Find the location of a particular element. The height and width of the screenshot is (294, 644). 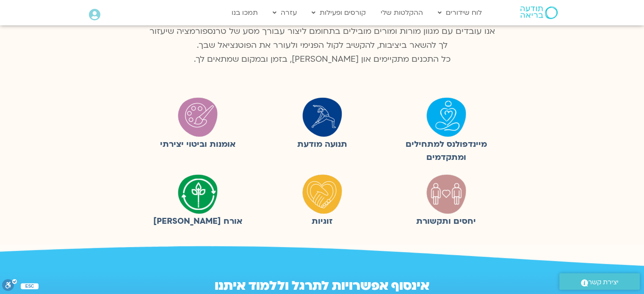

p: הצטרפו אלינו ב למסע מונחה שיפתח לכם צוהר לנוכחות, שלווה ואפשרויות חדשות. אנו עובדים עם מגוון מורו... is located at coordinates (322, 39).